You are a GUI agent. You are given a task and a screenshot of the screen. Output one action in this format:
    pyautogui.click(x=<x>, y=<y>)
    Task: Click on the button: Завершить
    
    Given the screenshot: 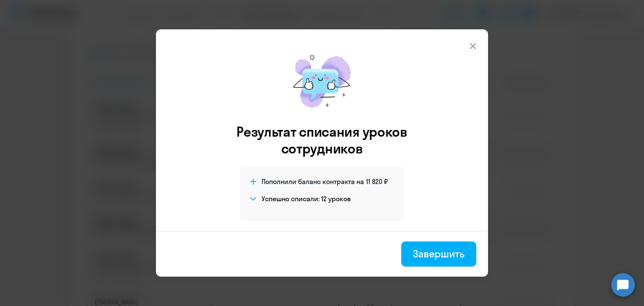 What is the action you would take?
    pyautogui.click(x=439, y=254)
    